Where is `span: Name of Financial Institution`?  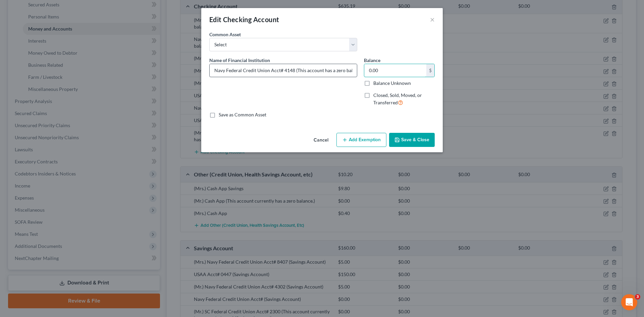
span: Name of Financial Institution is located at coordinates (239, 60).